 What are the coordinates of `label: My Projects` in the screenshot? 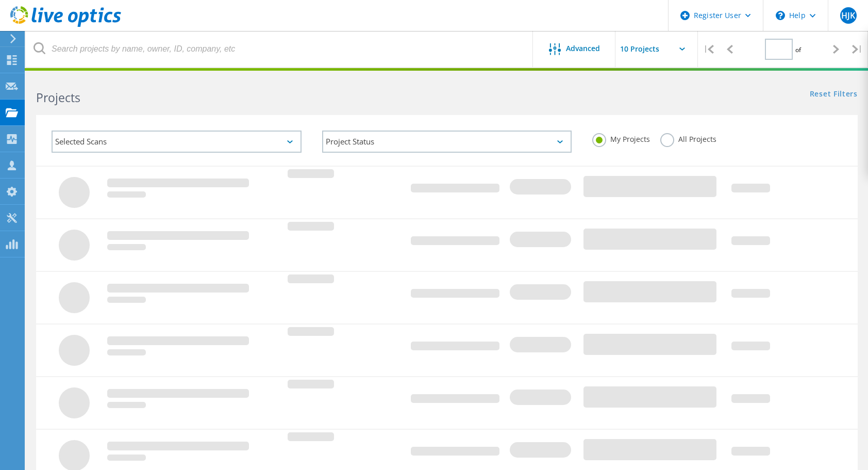 It's located at (621, 138).